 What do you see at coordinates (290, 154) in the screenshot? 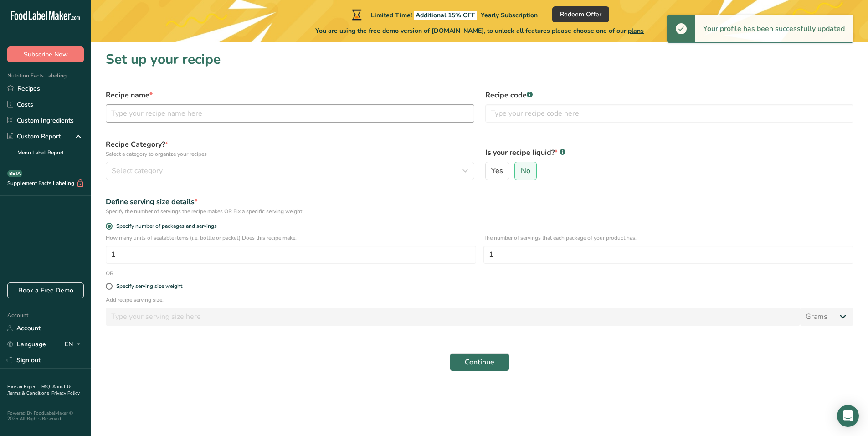
I see `p: Select a category to organize your recipes` at bounding box center [290, 154].